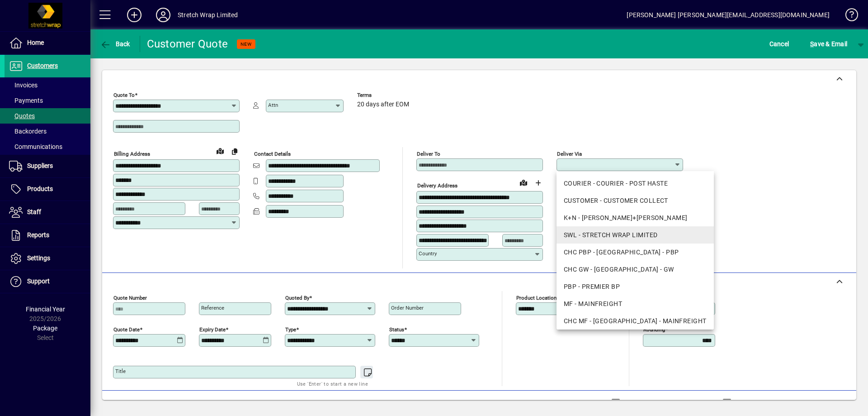 The height and width of the screenshot is (416, 868). Describe the element at coordinates (812, 44) in the screenshot. I see `span: S` at that location.